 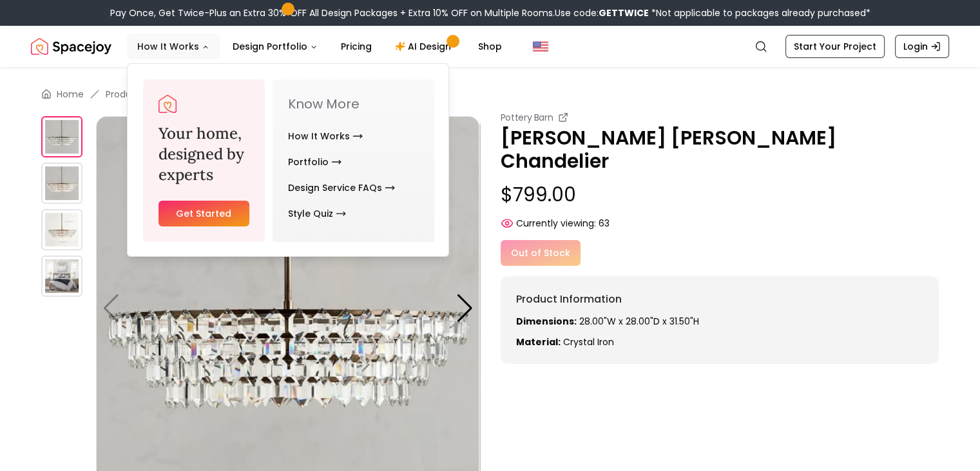 What do you see at coordinates (317, 213) in the screenshot?
I see `a: Style Quiz` at bounding box center [317, 213].